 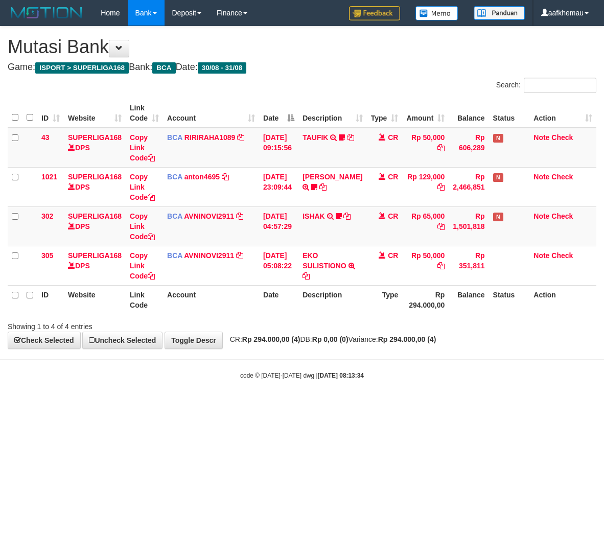 I want to click on a: Check Selected, so click(x=44, y=340).